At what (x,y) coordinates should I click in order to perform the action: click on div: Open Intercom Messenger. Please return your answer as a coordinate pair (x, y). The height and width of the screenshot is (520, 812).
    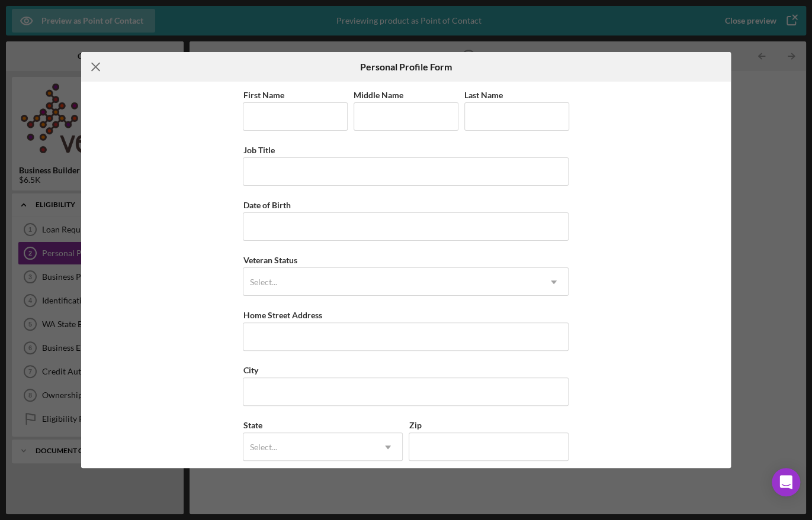
    Looking at the image, I should click on (786, 483).